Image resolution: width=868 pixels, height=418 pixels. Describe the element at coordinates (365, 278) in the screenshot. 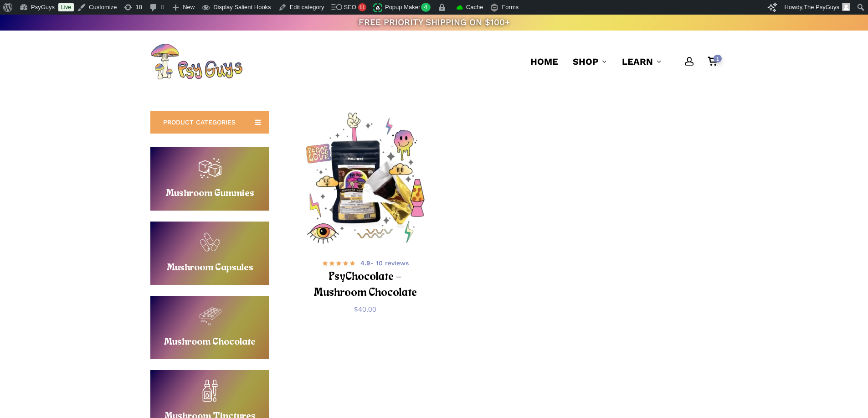

I see `a: 4.9- 10 reviews PsyChocolate – Mushroom Chocolate` at that location.